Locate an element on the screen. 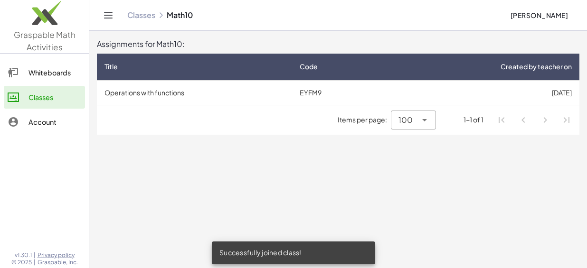  span: Graspable, Inc. is located at coordinates (57, 263).